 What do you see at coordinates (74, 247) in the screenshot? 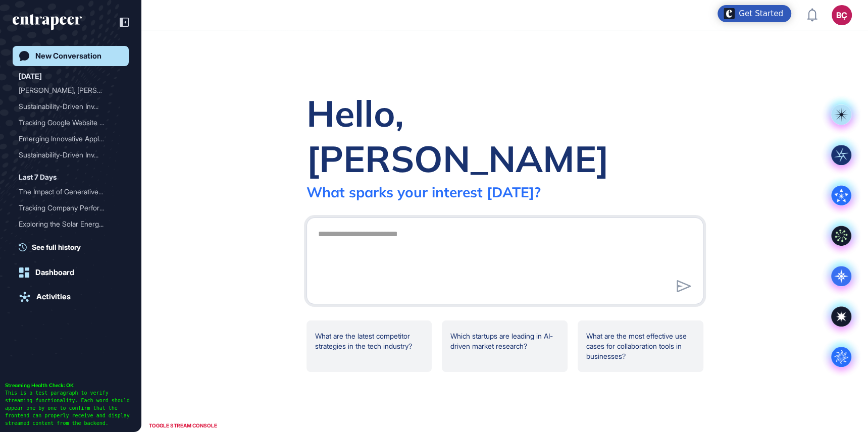
I see `a: See full history` at bounding box center [74, 247].